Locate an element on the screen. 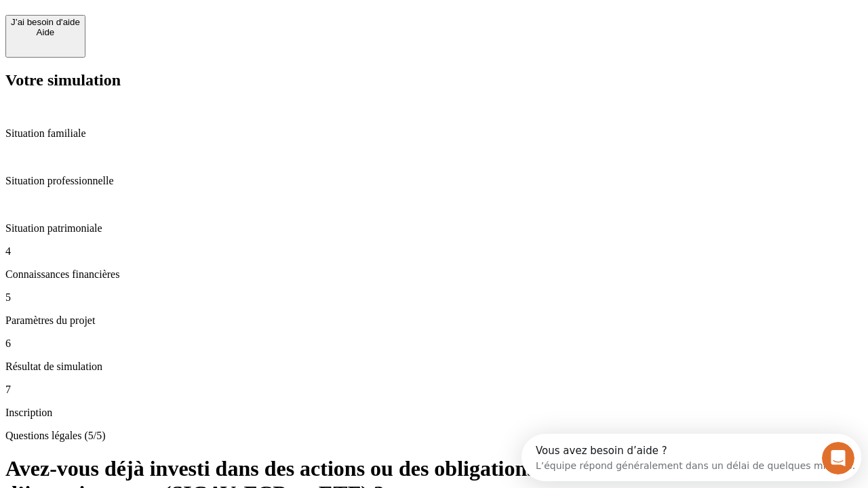  div: L’équipe répond généralement dans un délai de quelques minutes. is located at coordinates (173, 29).